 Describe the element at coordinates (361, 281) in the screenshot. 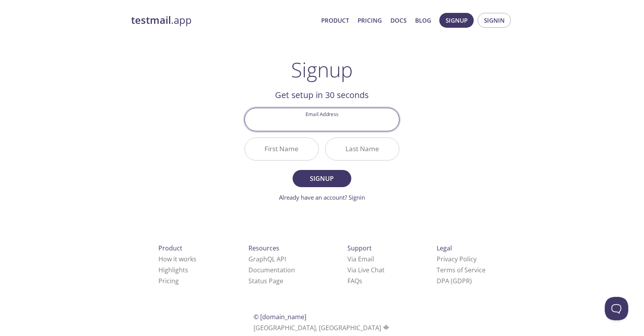

I see `span: s` at that location.